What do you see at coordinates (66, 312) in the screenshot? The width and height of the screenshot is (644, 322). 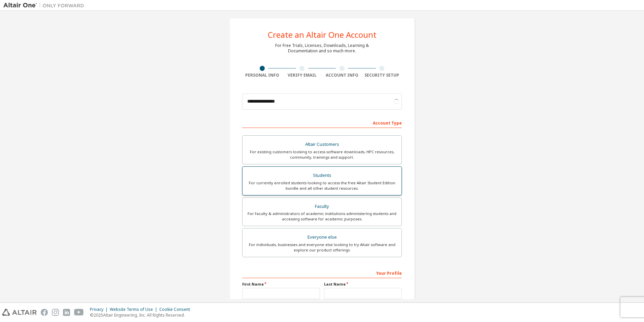 I see `img: linkedin.svg` at bounding box center [66, 312].